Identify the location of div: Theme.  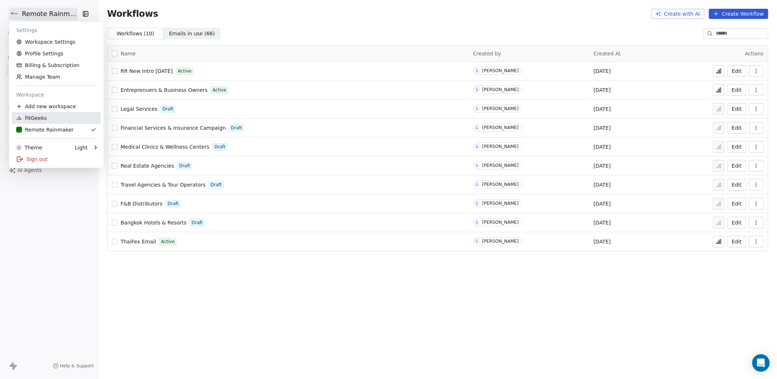
(29, 147).